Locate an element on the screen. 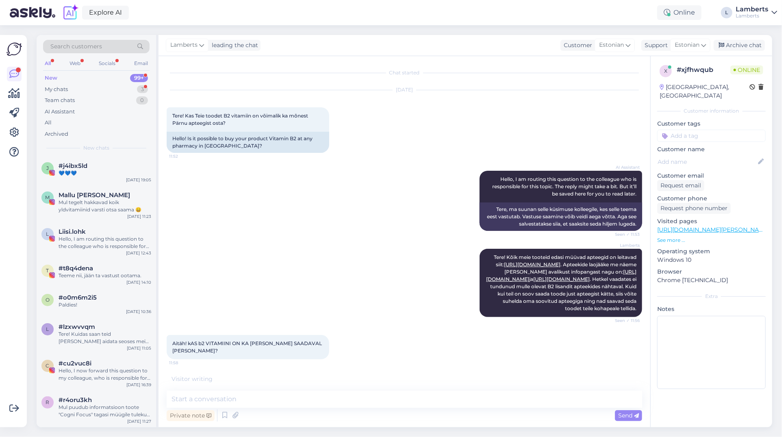 The height and width of the screenshot is (437, 782). span: #o0m6m2i5 is located at coordinates (78, 297).